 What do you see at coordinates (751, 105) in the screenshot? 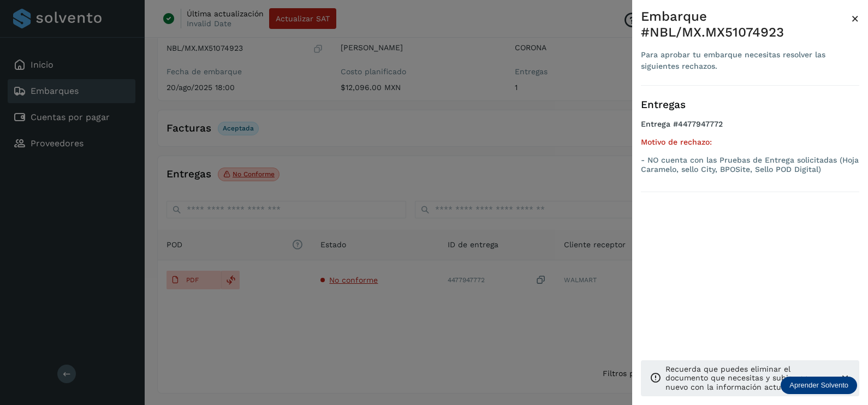
I see `h3: Entregas` at bounding box center [751, 105].